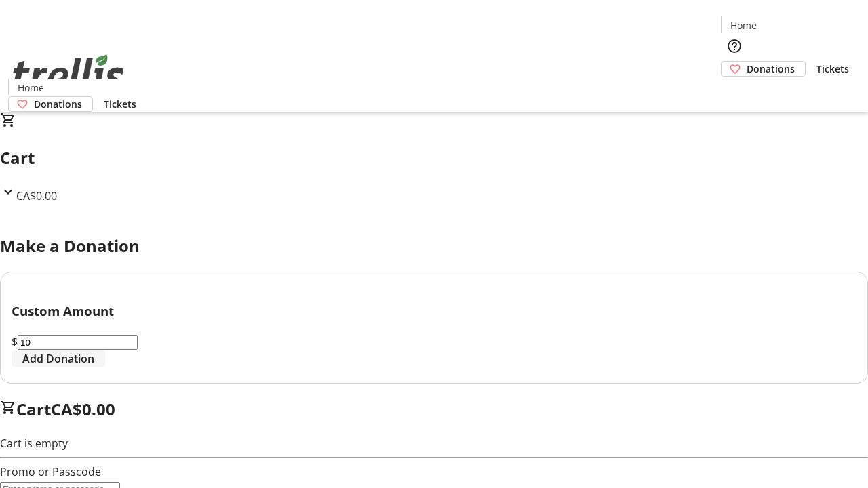  What do you see at coordinates (735, 46) in the screenshot?
I see `button: Help` at bounding box center [735, 46].